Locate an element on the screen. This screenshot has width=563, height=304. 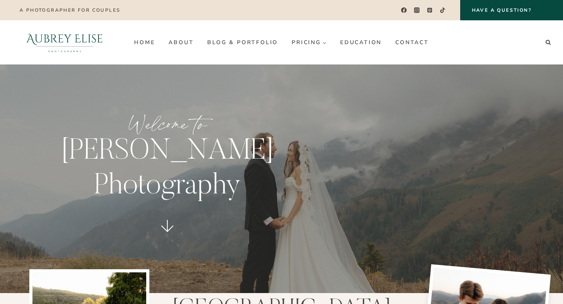
p: A photographer for couples is located at coordinates (70, 10).